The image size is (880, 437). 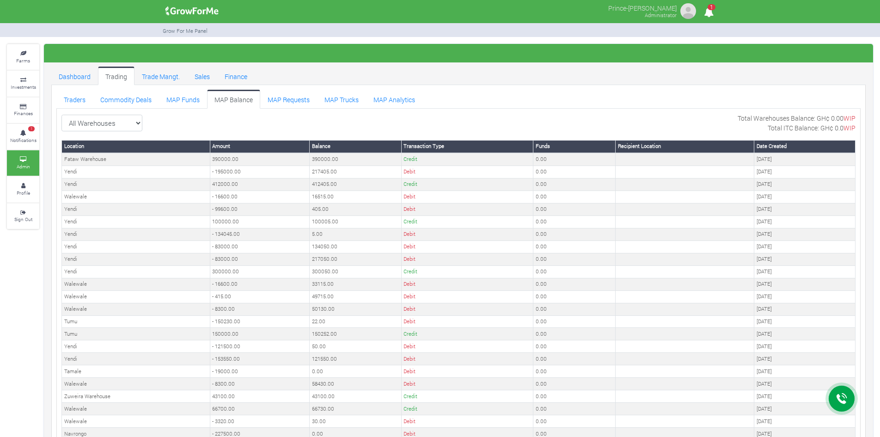 What do you see at coordinates (74, 99) in the screenshot?
I see `a: Traders` at bounding box center [74, 99].